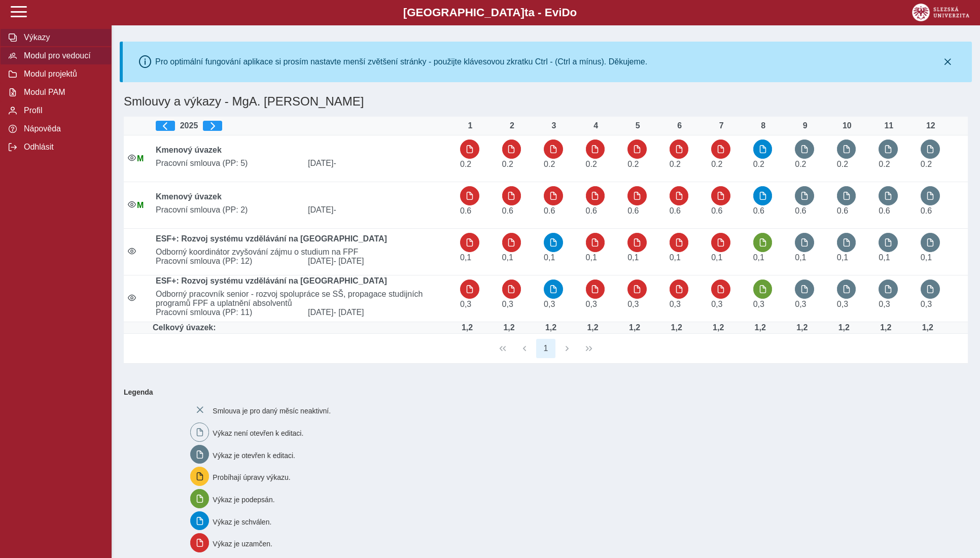 The width and height of the screenshot is (980, 558). What do you see at coordinates (940, 12) in the screenshot?
I see `img: logo_web_su.png` at bounding box center [940, 12].